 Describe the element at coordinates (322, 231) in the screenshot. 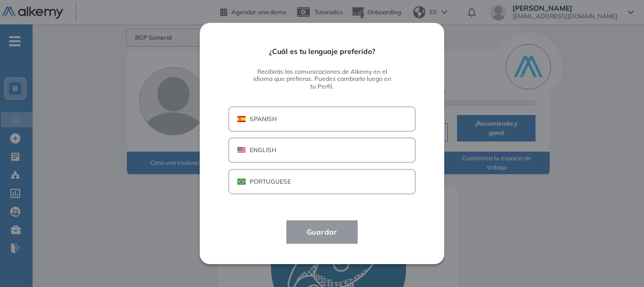

I see `button: Guardar` at that location.